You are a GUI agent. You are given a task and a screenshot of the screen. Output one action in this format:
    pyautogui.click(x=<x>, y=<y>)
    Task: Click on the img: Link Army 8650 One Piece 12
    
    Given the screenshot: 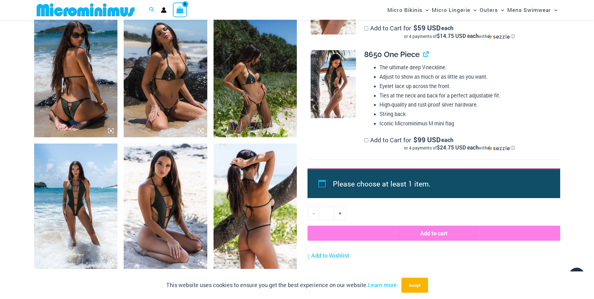 What is the action you would take?
    pyautogui.click(x=76, y=206)
    